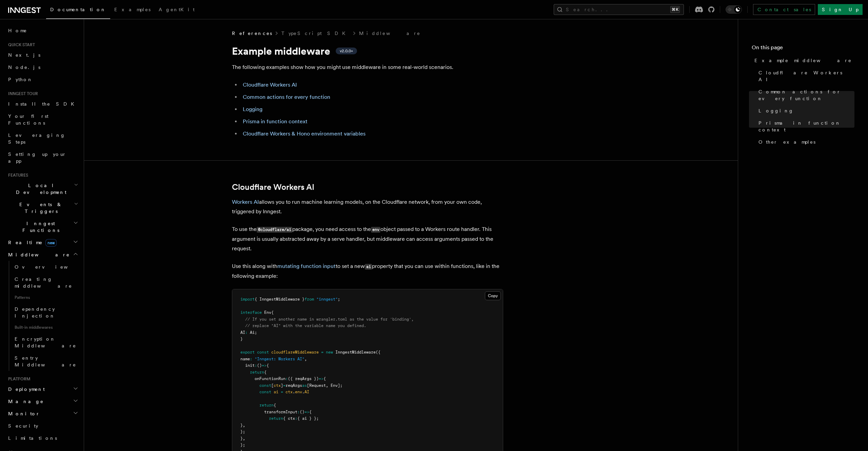 The image size is (868, 451). What do you see at coordinates (23, 425) in the screenshot?
I see `span: Security` at bounding box center [23, 425].